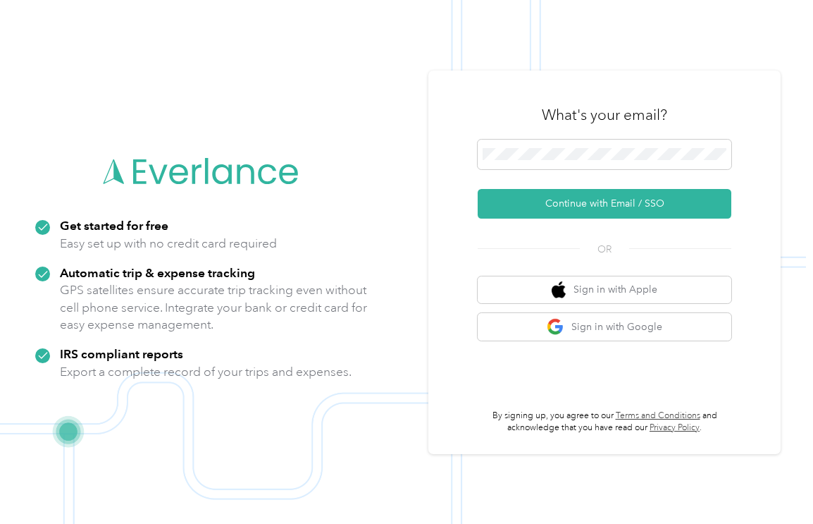  What do you see at coordinates (114, 225) in the screenshot?
I see `strong: Get started for free` at bounding box center [114, 225].